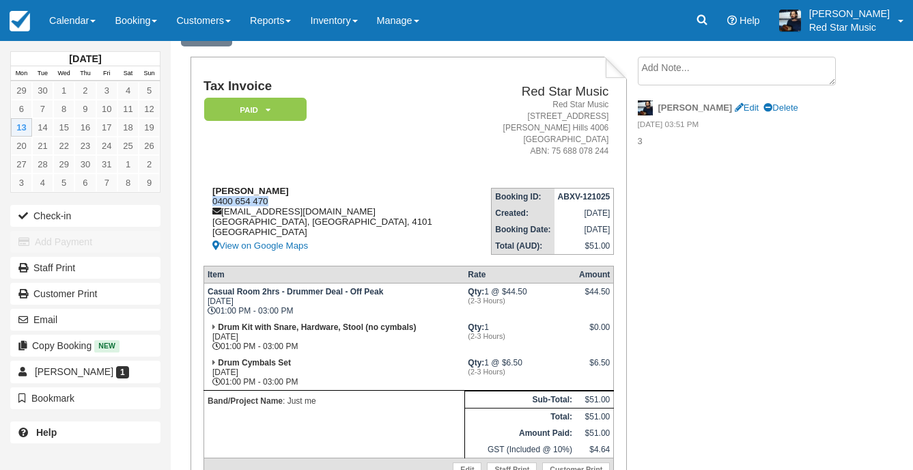 Image resolution: width=913 pixels, height=470 pixels. What do you see at coordinates (520, 416) in the screenshot?
I see `th: Total:` at bounding box center [520, 416].